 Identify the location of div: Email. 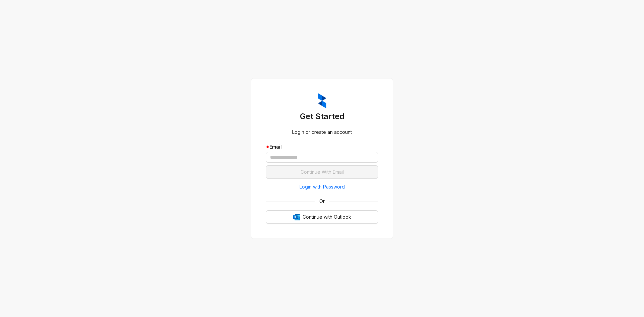
(322, 147).